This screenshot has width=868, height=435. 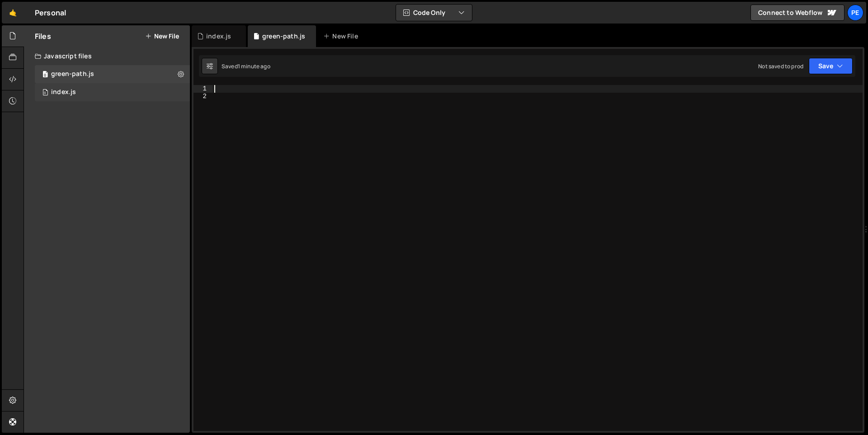 What do you see at coordinates (830, 66) in the screenshot?
I see `button: Save` at bounding box center [830, 66].